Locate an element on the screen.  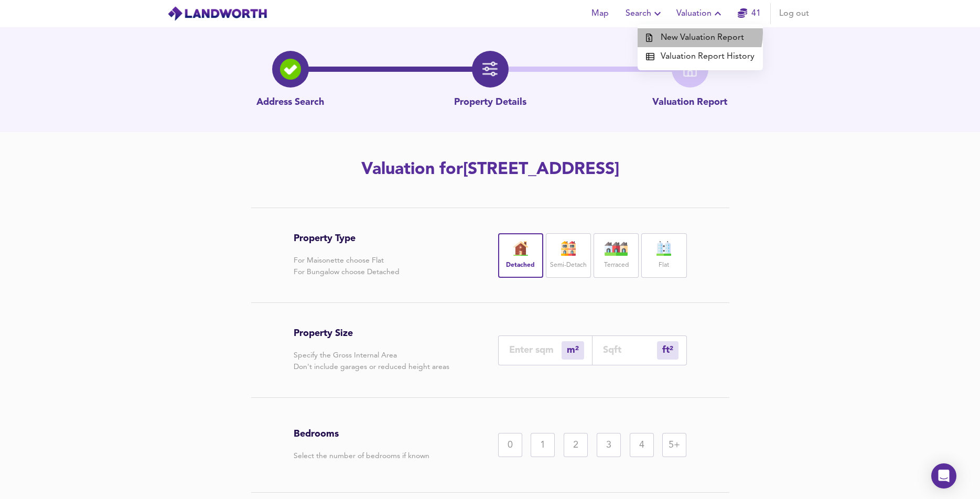
div: 3 is located at coordinates (609, 445).